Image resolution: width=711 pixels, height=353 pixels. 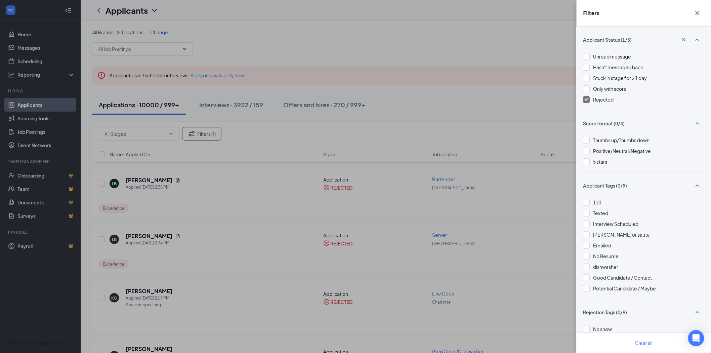 I want to click on h5: Filters, so click(x=591, y=13).